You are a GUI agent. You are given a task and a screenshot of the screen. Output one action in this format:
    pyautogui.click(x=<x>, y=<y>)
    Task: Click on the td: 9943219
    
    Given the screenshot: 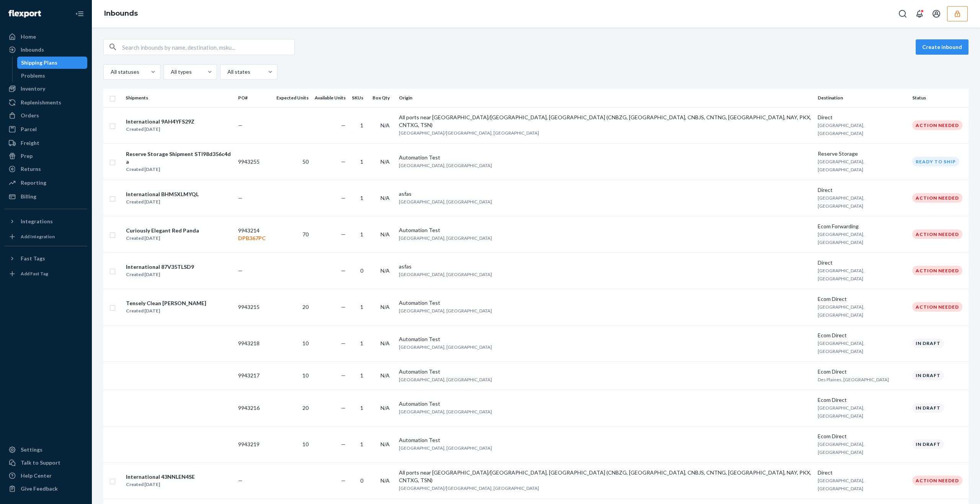 What is the action you would take?
    pyautogui.click(x=254, y=444)
    